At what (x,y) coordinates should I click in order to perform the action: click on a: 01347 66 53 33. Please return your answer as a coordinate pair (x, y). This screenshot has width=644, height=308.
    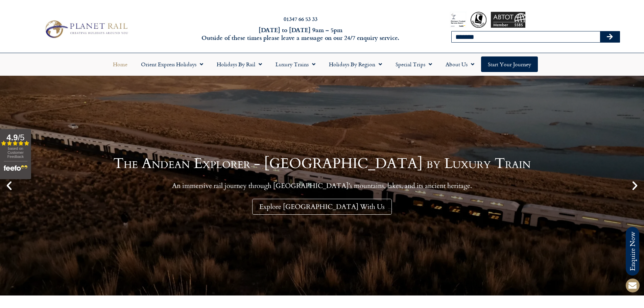
    Looking at the image, I should click on (301, 19).